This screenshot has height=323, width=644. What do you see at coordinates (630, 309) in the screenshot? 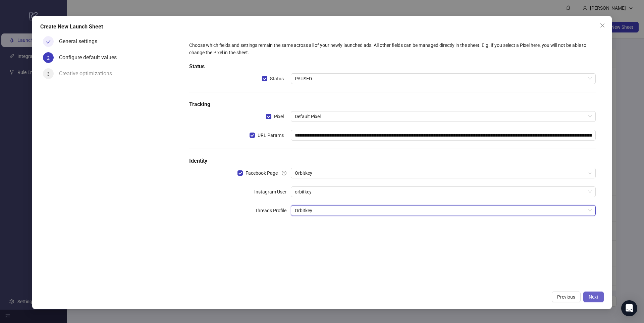
I see `div: Open Intercom Messenger` at bounding box center [630, 309].